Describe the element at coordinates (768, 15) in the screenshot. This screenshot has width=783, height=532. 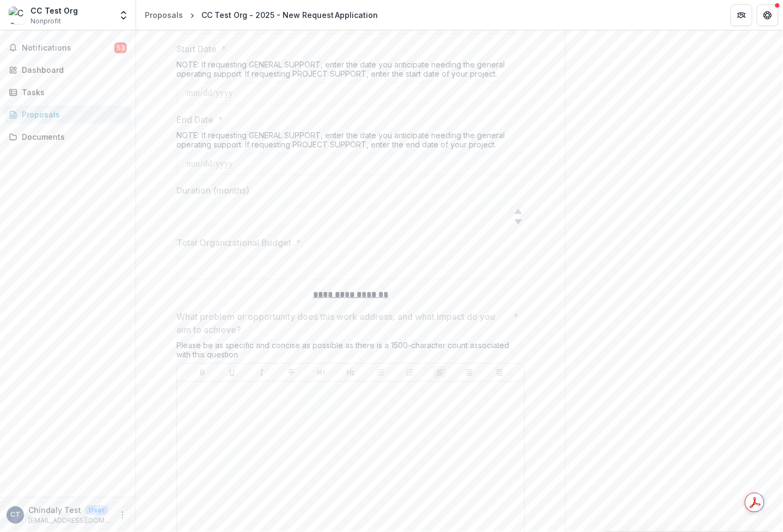
I see `button: Get Help` at that location.